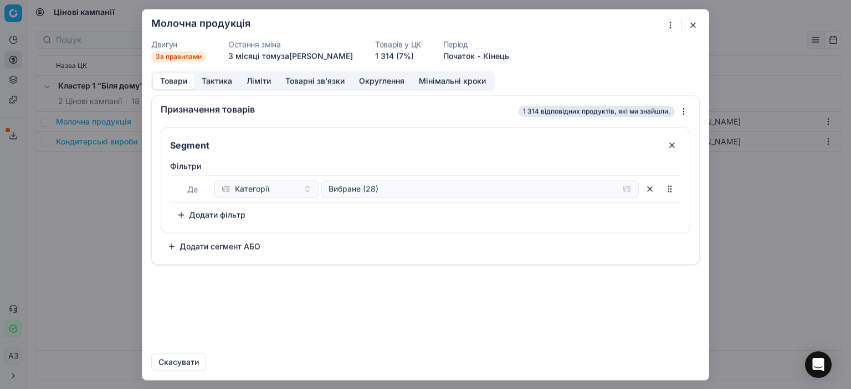 The width and height of the screenshot is (851, 389). I want to click on font: Мінімальні кроки, so click(452, 80).